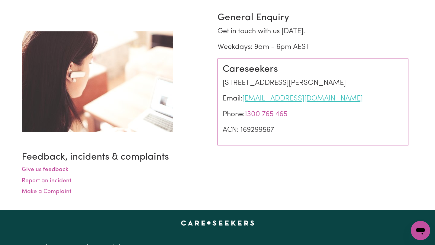 The image size is (435, 245). I want to click on h3: Feedback, incidents & complaints, so click(217, 157).